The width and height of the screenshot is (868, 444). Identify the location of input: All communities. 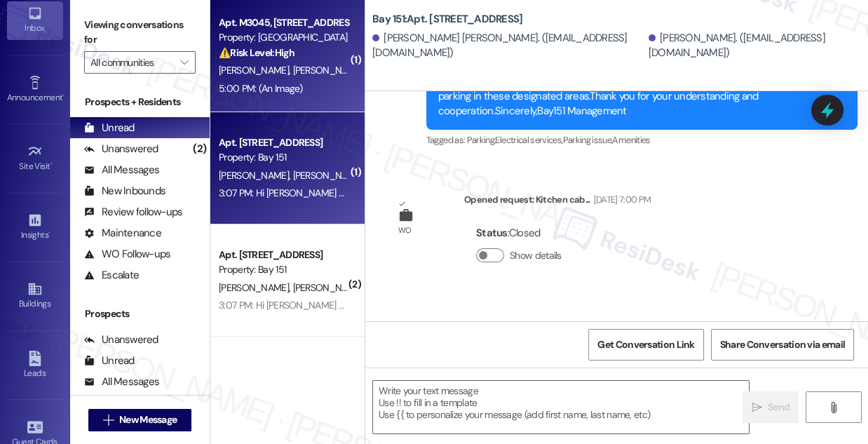
(132, 62).